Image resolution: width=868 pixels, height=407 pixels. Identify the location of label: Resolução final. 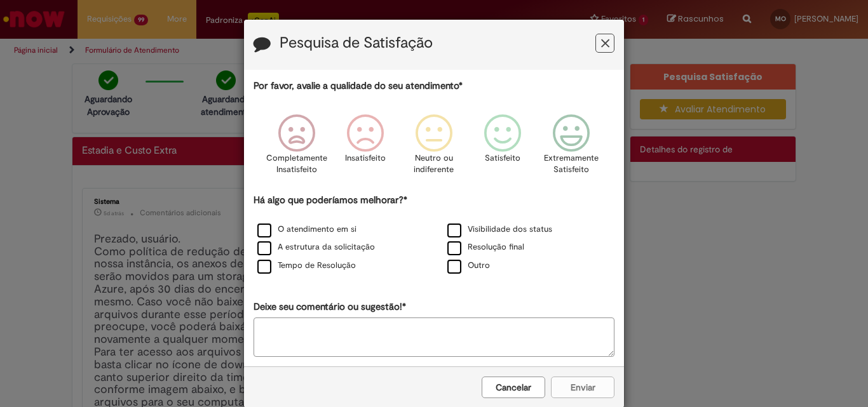
(485, 247).